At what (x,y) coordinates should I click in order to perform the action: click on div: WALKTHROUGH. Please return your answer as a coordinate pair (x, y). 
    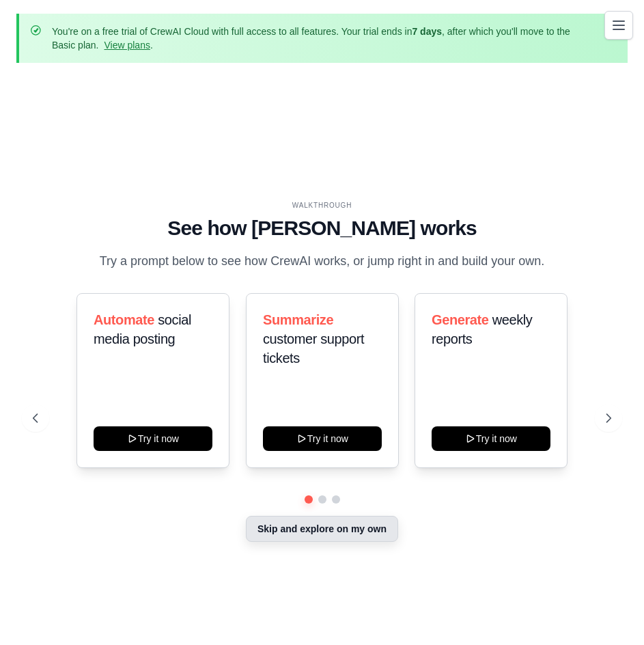
    Looking at the image, I should click on (322, 205).